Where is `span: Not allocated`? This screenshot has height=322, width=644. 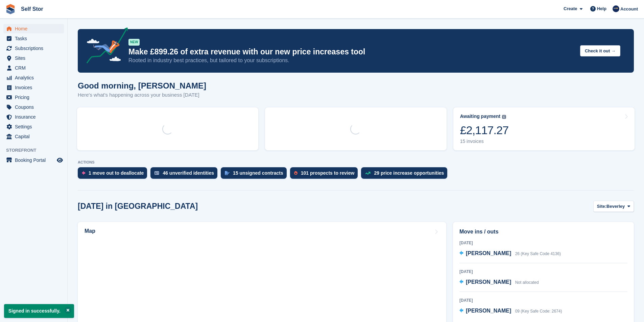 span: Not allocated is located at coordinates (527, 282).